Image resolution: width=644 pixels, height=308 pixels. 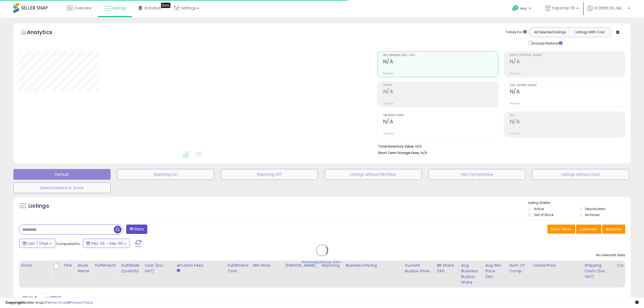 What do you see at coordinates (522, 9) in the screenshot?
I see `a: Help` at bounding box center [522, 9].